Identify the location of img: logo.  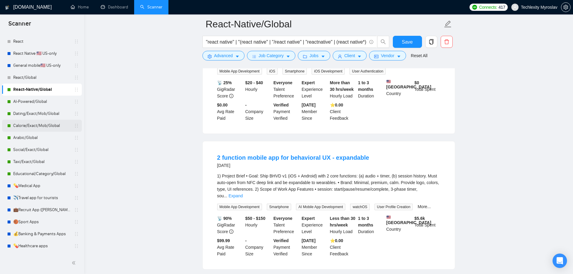
(7, 8).